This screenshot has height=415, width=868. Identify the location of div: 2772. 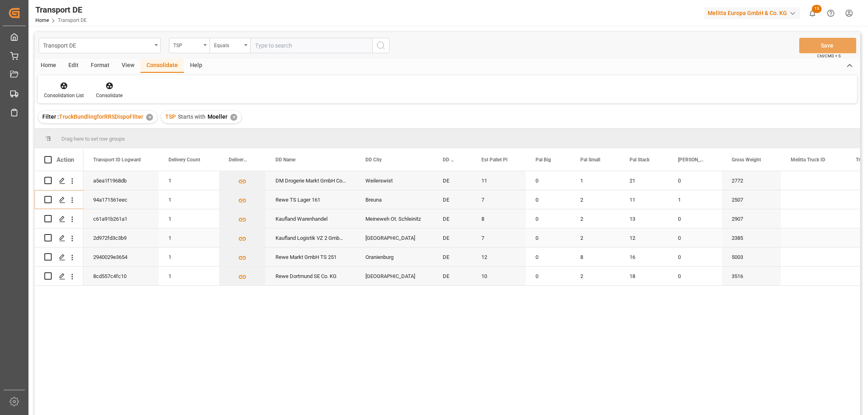
(751, 181).